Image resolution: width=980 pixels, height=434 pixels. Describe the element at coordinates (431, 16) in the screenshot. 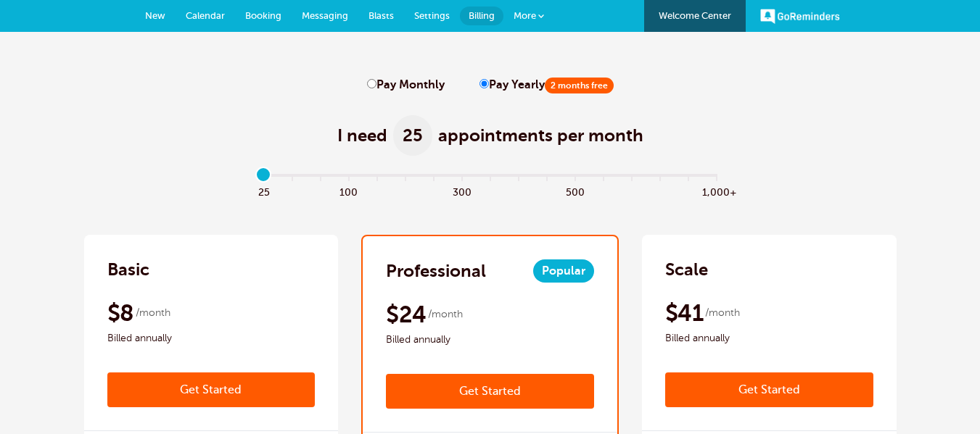

I see `span: Settings` at that location.